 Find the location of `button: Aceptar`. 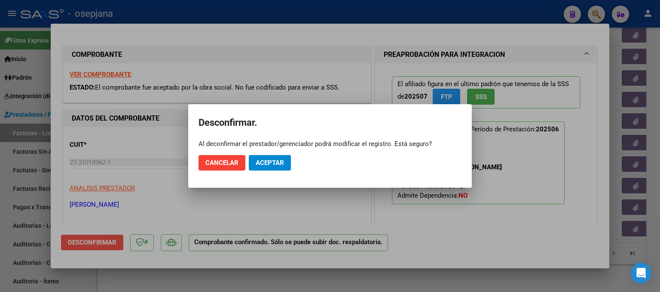

button: Aceptar is located at coordinates (270, 163).